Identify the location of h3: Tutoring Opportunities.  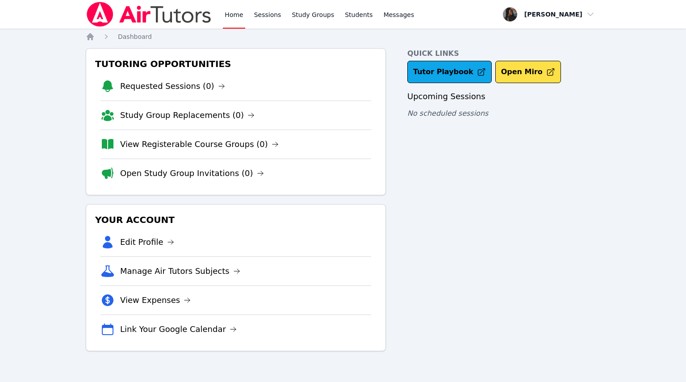
(236, 64).